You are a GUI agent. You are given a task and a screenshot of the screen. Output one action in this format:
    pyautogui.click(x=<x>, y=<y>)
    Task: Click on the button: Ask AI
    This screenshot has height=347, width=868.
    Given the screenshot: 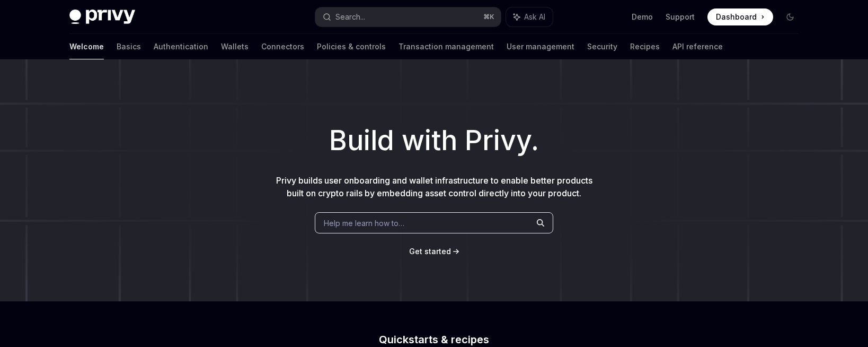 What is the action you would take?
    pyautogui.click(x=530, y=17)
    